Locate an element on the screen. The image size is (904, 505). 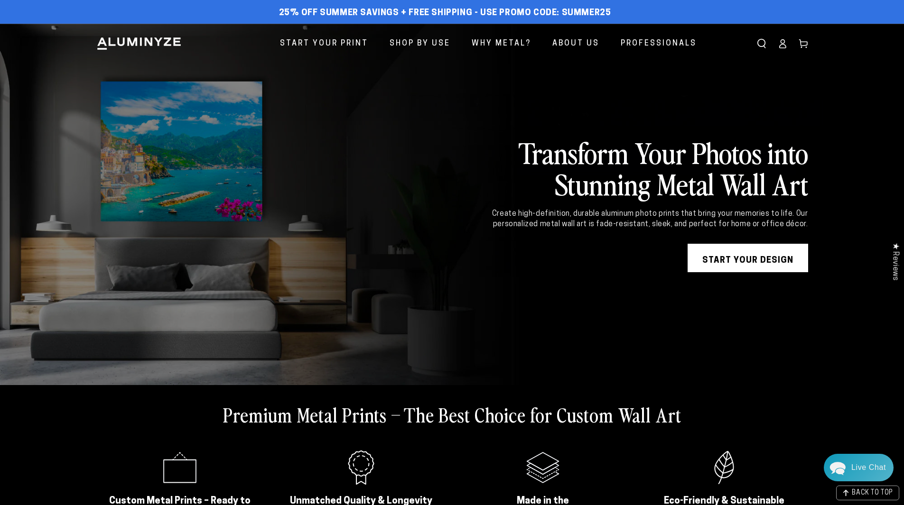
div: Click to open Judge.me floating reviews tab is located at coordinates (895, 262).